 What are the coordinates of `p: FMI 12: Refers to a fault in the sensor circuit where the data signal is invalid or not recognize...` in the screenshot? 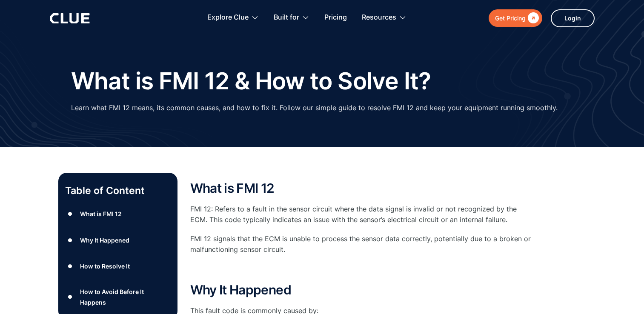 It's located at (361, 214).